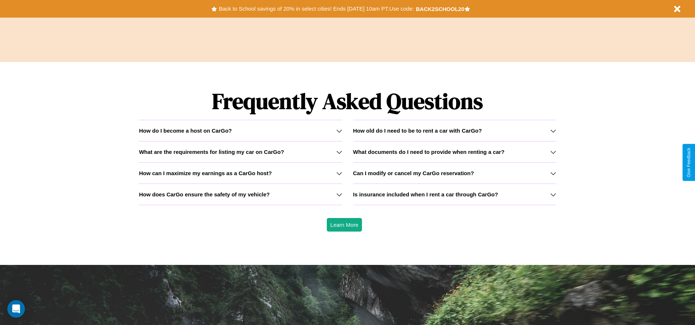  Describe the element at coordinates (347, 101) in the screenshot. I see `h1: Frequently Asked Questions` at that location.